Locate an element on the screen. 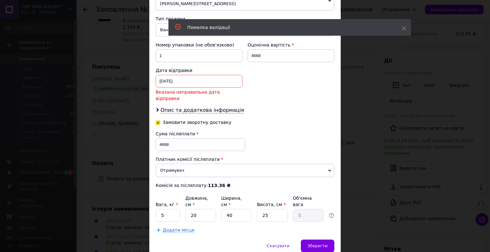 The image size is (490, 252). span: Скасувати is located at coordinates (278, 246).